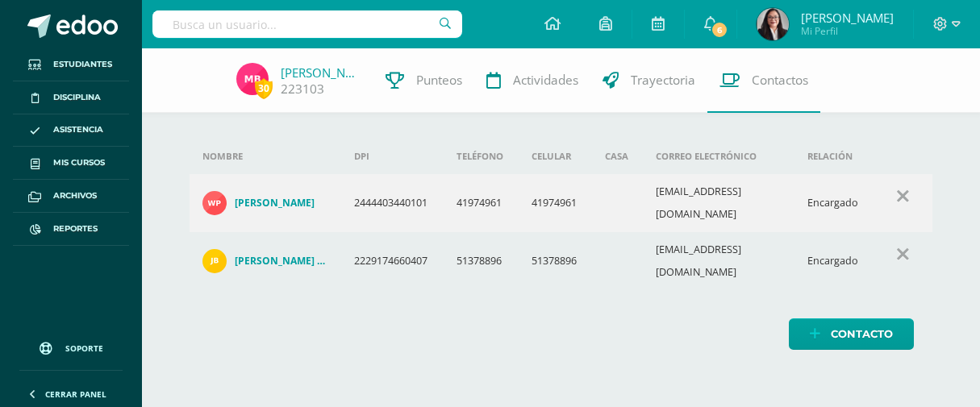 The image size is (980, 407). What do you see at coordinates (392, 156) in the screenshot?
I see `th: DPI` at bounding box center [392, 156].